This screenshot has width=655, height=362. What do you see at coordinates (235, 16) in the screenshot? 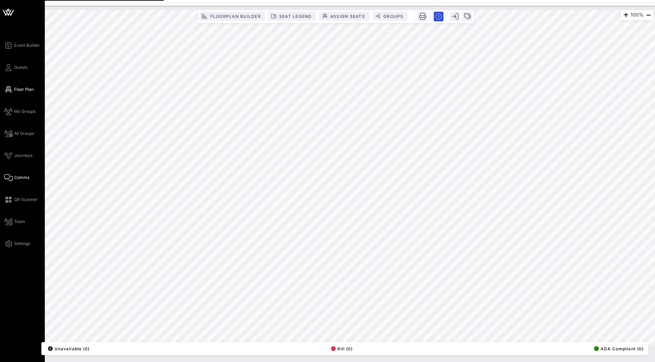
I see `span: Floorplan Builder` at bounding box center [235, 16].